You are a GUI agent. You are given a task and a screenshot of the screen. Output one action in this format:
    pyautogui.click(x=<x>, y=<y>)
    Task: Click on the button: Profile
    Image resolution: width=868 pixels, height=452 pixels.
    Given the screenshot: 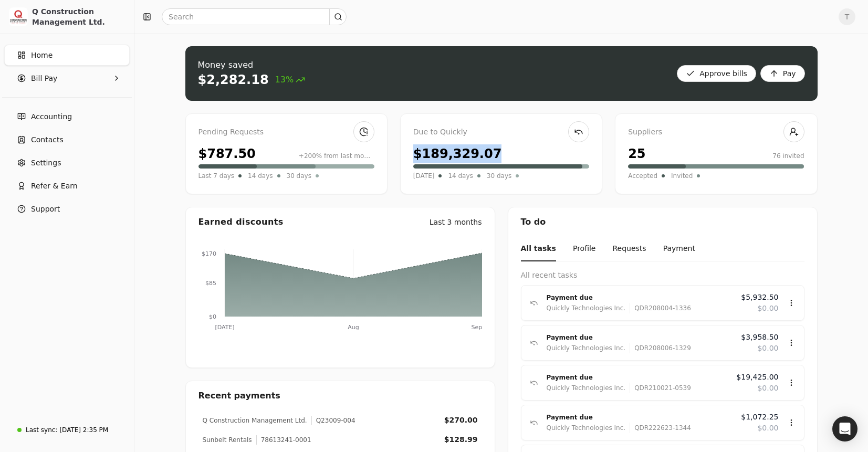 What is the action you would take?
    pyautogui.click(x=584, y=249)
    